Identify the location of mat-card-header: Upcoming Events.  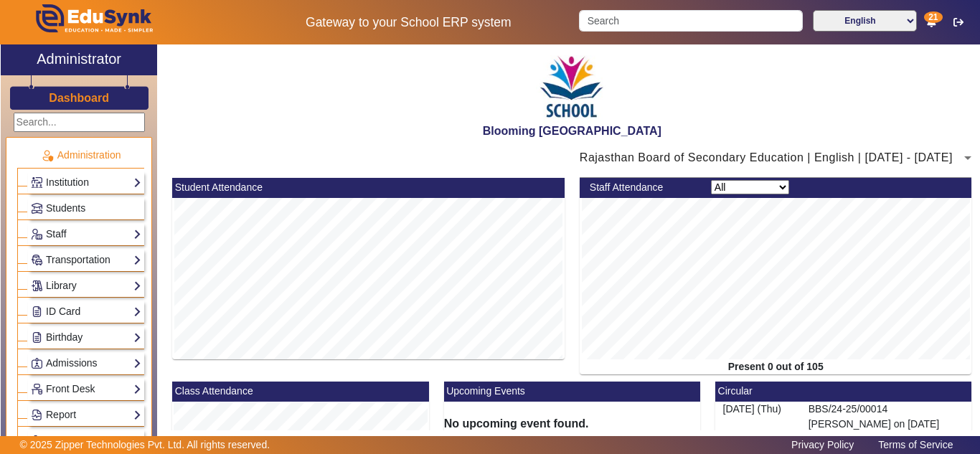
(571, 391).